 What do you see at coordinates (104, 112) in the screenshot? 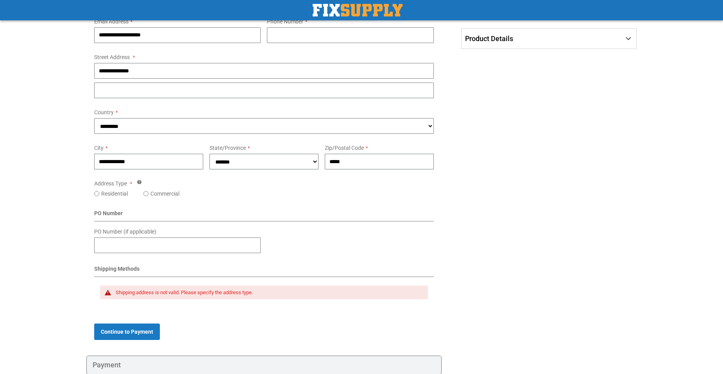
I see `span: Country` at bounding box center [104, 112].